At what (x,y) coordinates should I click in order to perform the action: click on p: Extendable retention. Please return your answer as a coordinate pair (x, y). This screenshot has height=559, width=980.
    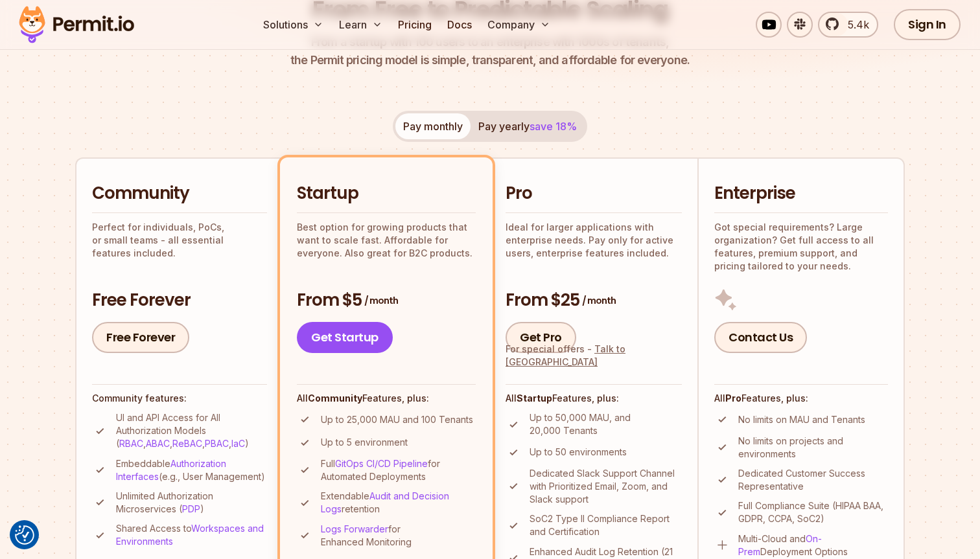
    Looking at the image, I should click on (398, 503).